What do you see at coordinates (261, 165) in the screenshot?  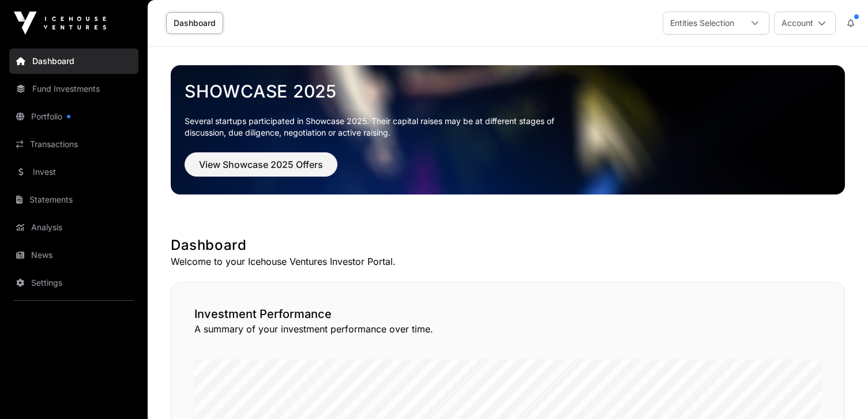 I see `button: View Showcase 2025 Offers` at bounding box center [261, 165].